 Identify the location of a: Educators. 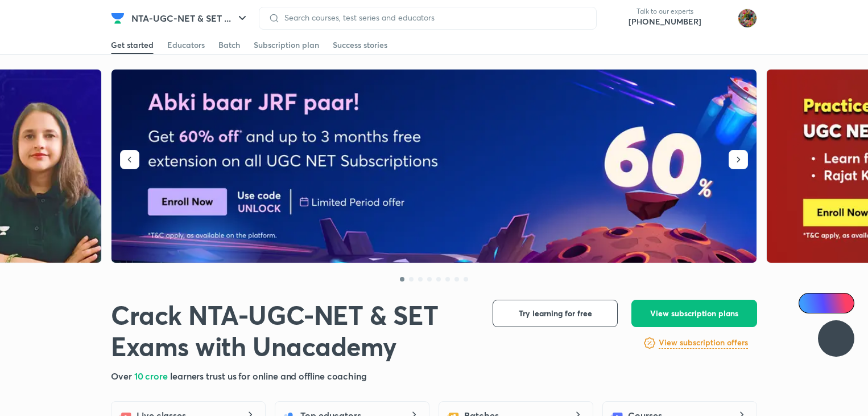
(186, 45).